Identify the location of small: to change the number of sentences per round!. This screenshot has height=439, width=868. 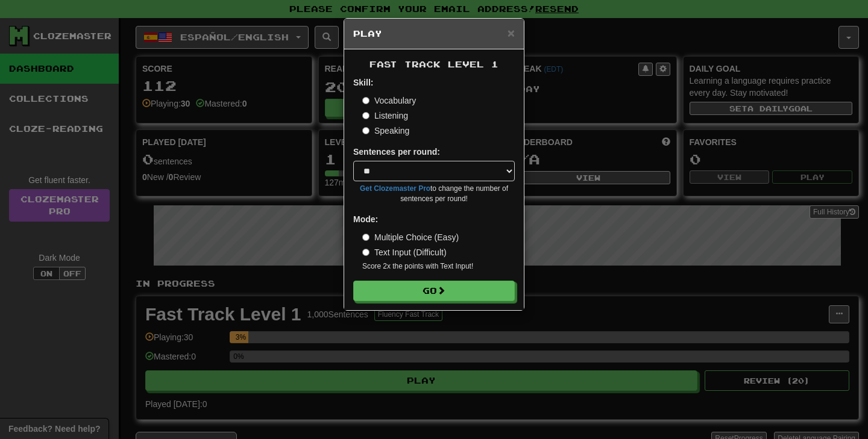
(434, 194).